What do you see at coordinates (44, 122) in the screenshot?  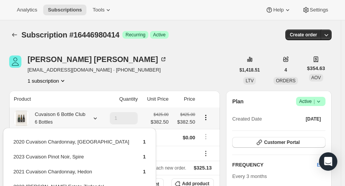 I see `small: 6 Bottles` at bounding box center [44, 122].